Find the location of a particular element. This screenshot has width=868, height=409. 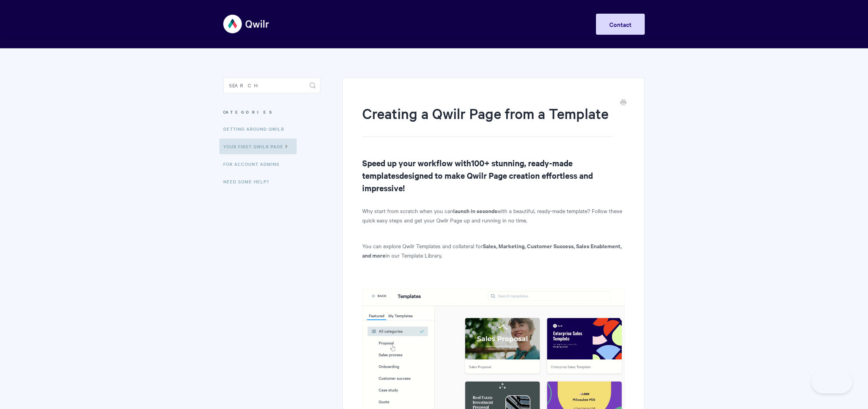

img: Qwilr Help Center is located at coordinates (246, 24).